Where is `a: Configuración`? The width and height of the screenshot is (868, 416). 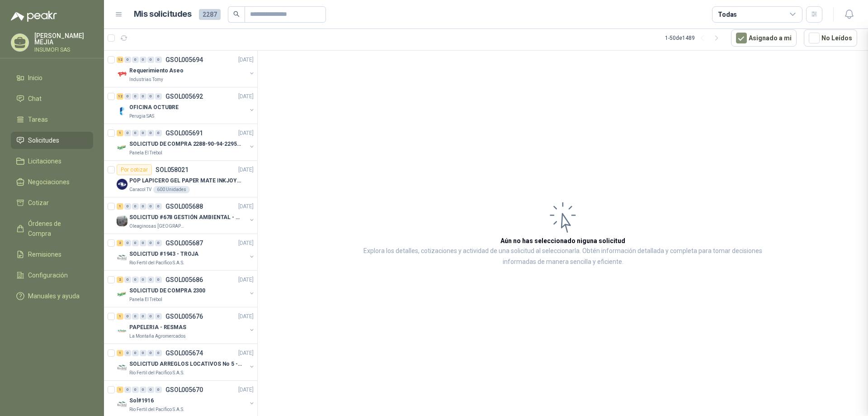
a: Configuración is located at coordinates (52, 275).